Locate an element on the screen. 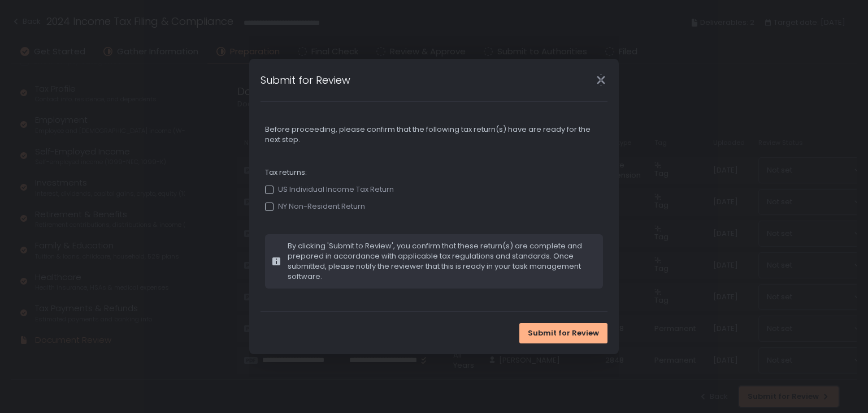  span: Tax returns: is located at coordinates (434, 172).